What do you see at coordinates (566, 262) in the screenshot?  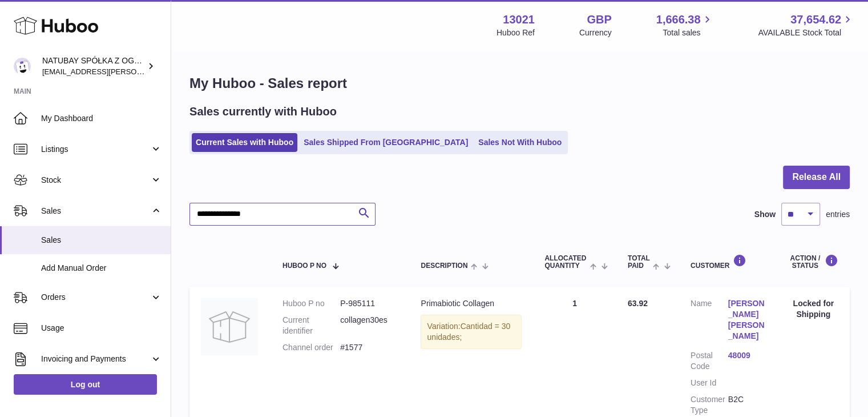 I see `span: ALLOCATED Quantity` at bounding box center [566, 262].